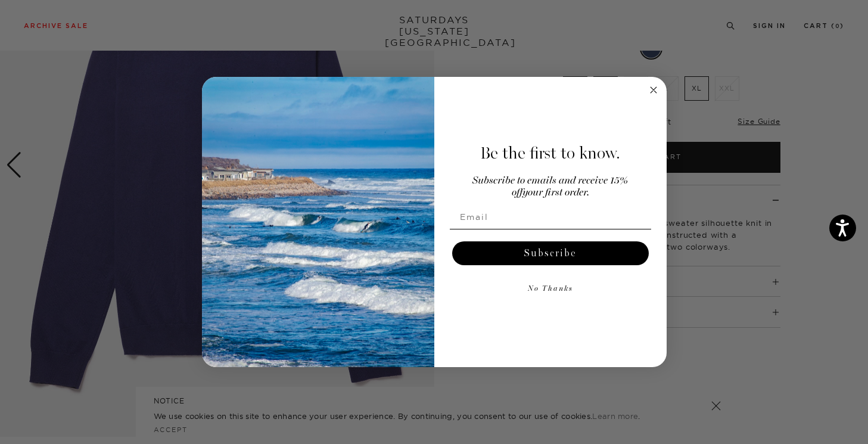 The height and width of the screenshot is (444, 868). What do you see at coordinates (550, 289) in the screenshot?
I see `button: No Thanks` at bounding box center [550, 289].